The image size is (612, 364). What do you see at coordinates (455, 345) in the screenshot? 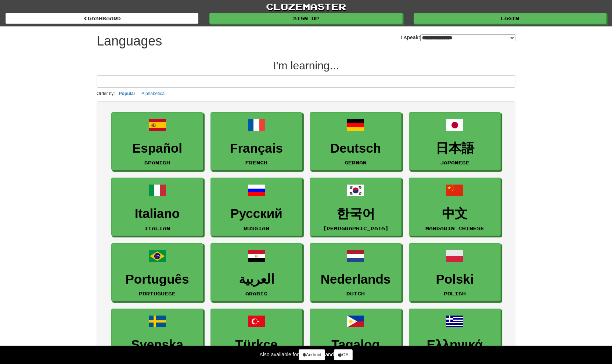
I see `h3: Ελληνικά` at bounding box center [455, 345].